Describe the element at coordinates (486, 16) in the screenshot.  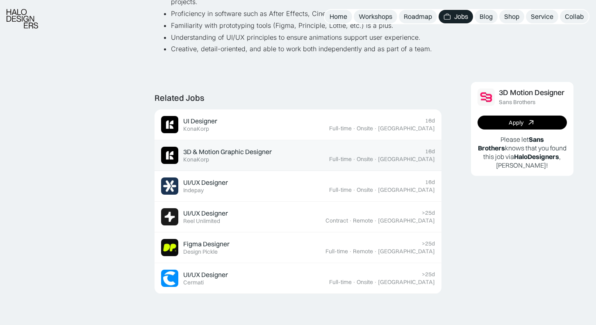
I see `div: Blog` at that location.